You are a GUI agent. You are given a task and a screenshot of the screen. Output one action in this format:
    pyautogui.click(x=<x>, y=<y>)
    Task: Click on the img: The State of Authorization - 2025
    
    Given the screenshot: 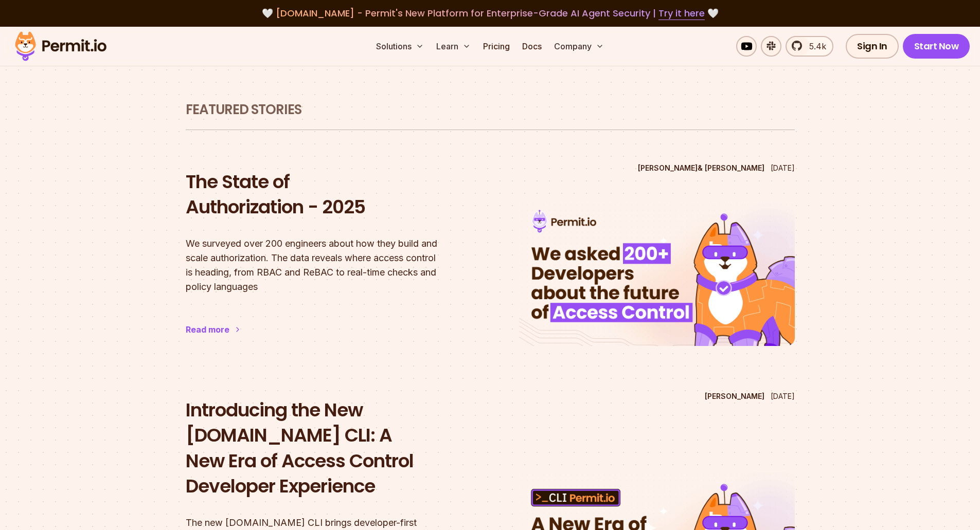 What is the action you would take?
    pyautogui.click(x=657, y=274)
    